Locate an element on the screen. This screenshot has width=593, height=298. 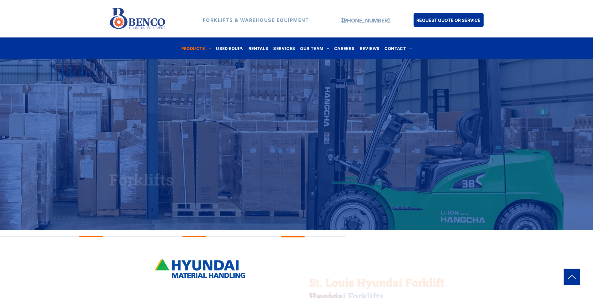
a: USED EQUIP. is located at coordinates (229, 48).